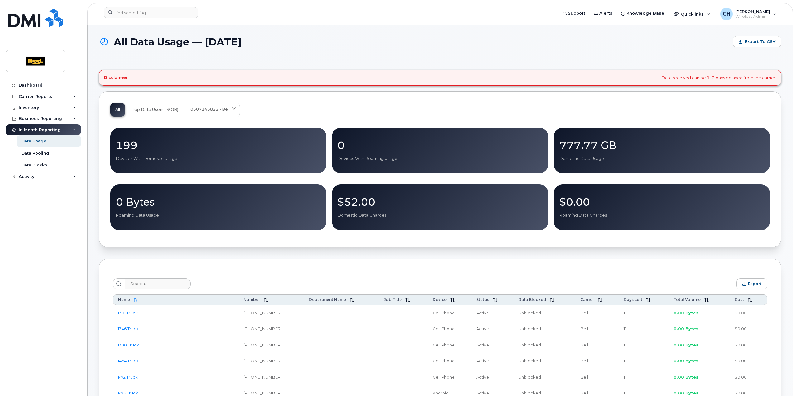 This screenshot has height=396, width=796. What do you see at coordinates (662, 159) in the screenshot?
I see `p: Domestic Data Usage` at bounding box center [662, 159].